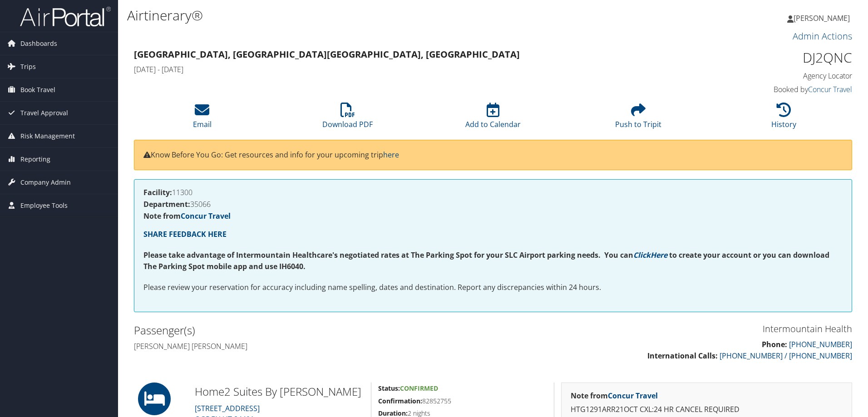 This screenshot has height=417, width=868. What do you see at coordinates (348, 118) in the screenshot?
I see `a: Download PDF` at bounding box center [348, 118].